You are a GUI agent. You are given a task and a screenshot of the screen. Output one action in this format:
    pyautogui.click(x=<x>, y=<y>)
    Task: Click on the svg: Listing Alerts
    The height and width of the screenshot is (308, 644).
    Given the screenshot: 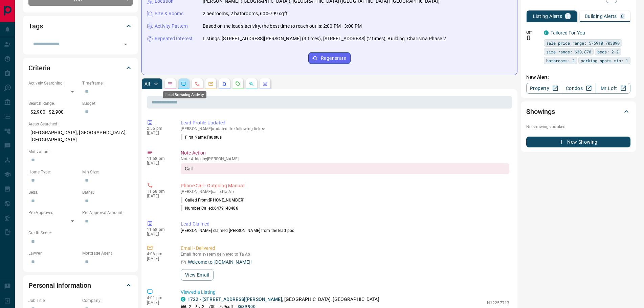 What is the action you would take?
    pyautogui.click(x=224, y=84)
    